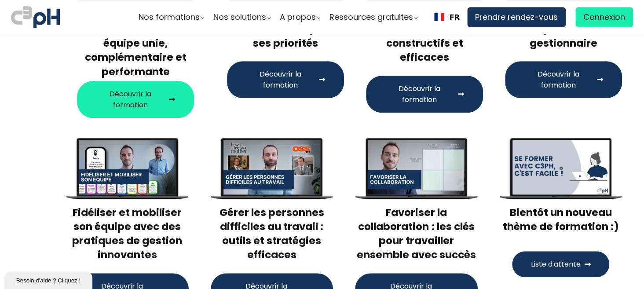 Image resolution: width=644 pixels, height=289 pixels. Describe the element at coordinates (516, 17) in the screenshot. I see `a: Prendre rendez-vous` at that location.